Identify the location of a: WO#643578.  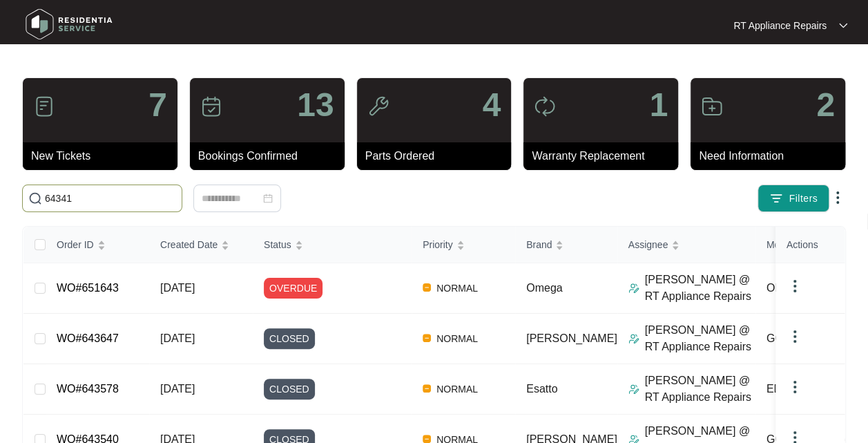
(88, 388).